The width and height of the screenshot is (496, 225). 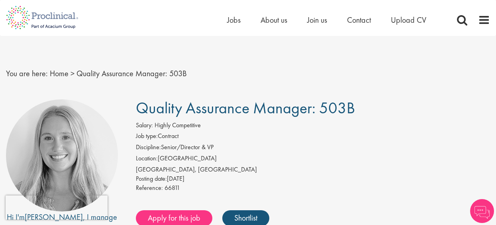 What do you see at coordinates (147, 158) in the screenshot?
I see `label: Location:` at bounding box center [147, 158].